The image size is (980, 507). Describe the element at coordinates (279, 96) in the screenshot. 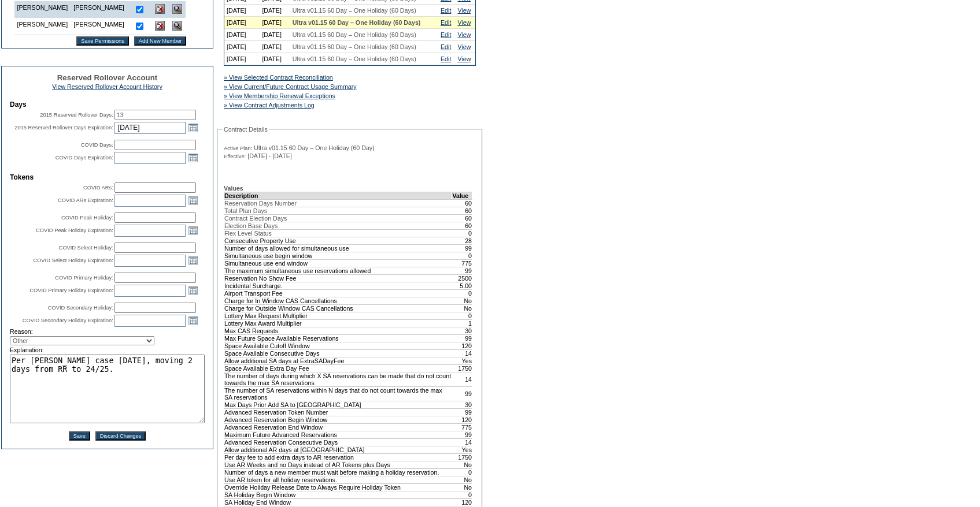

I see `a: » View Membership Renewal Exceptions` at that location.